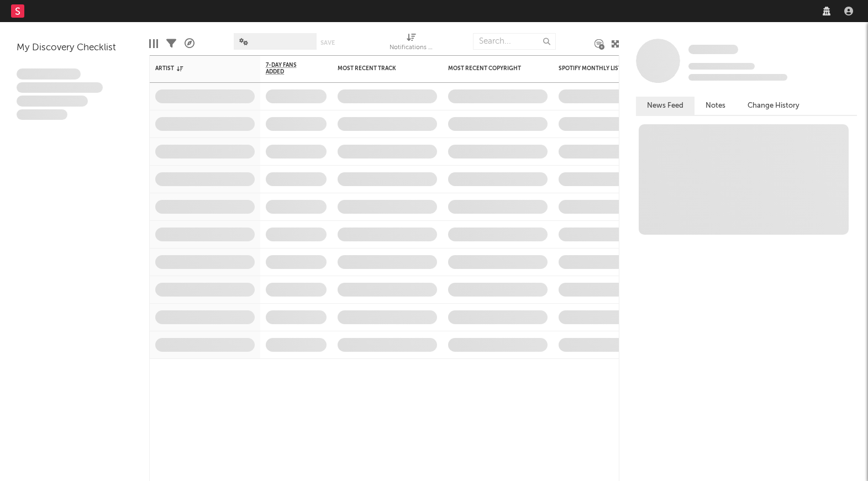 The image size is (868, 481). Describe the element at coordinates (665, 105) in the screenshot. I see `button: News Feed` at that location.